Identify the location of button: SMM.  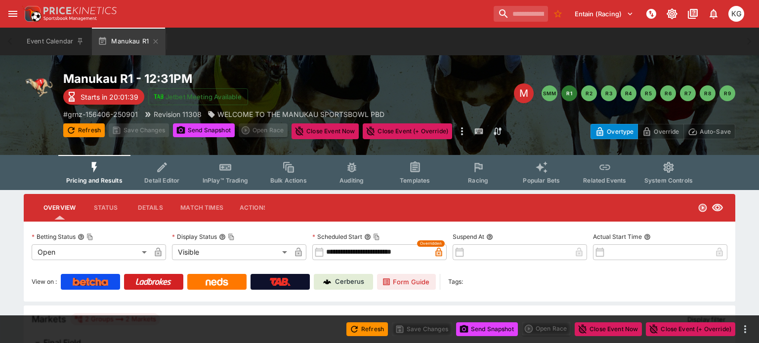
(549, 93).